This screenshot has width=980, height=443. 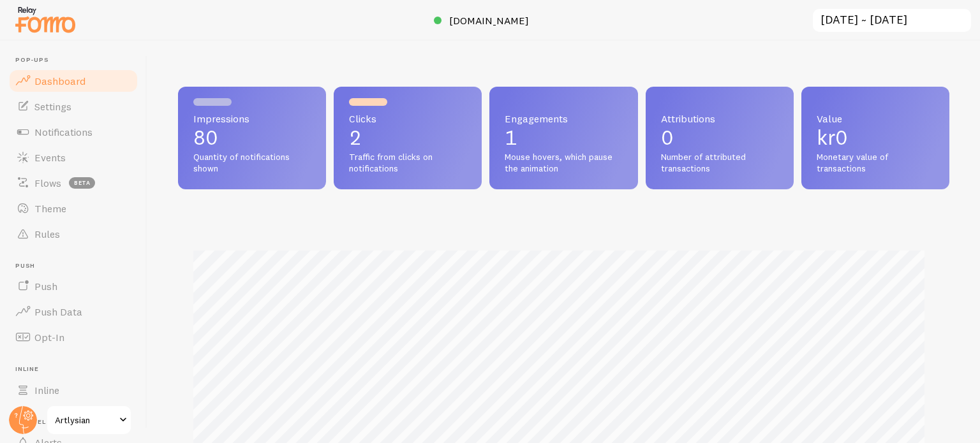 What do you see at coordinates (45, 19) in the screenshot?
I see `img: fomo-relay-logo-orange.svg` at bounding box center [45, 19].